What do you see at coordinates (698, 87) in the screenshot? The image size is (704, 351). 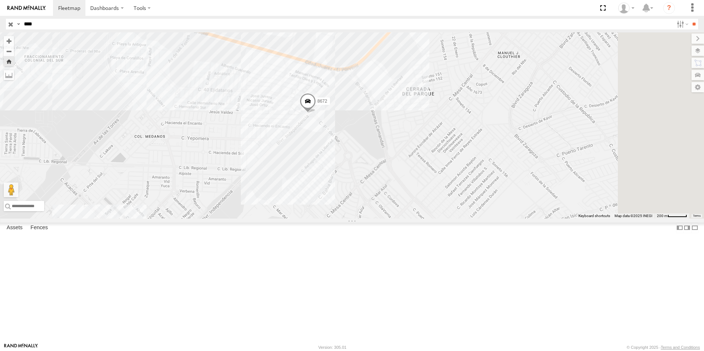 I see `label: Map Settings` at bounding box center [698, 87].